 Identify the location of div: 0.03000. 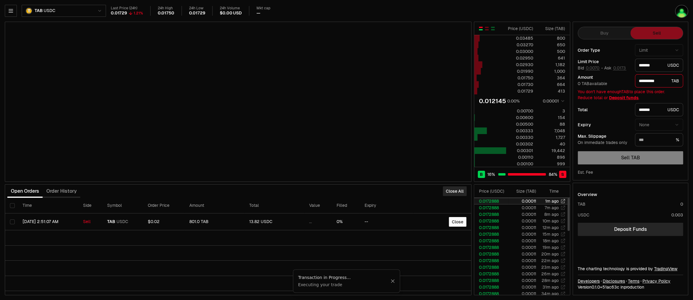
(519, 51).